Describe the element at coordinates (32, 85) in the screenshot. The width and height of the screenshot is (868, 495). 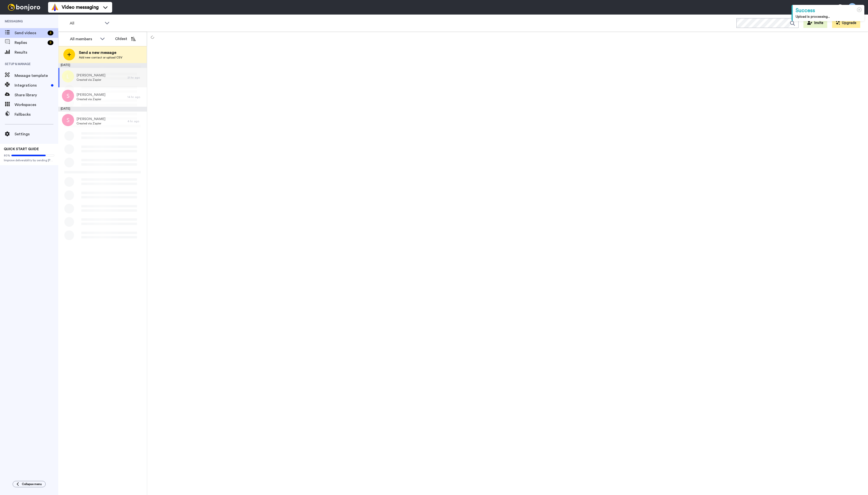
I see `span: Integrations` at that location.